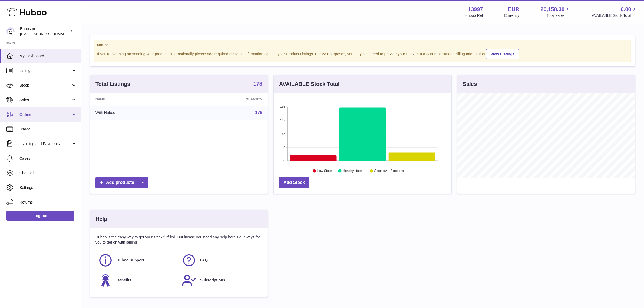 This screenshot has width=644, height=308. I want to click on span: FAQ, so click(204, 260).